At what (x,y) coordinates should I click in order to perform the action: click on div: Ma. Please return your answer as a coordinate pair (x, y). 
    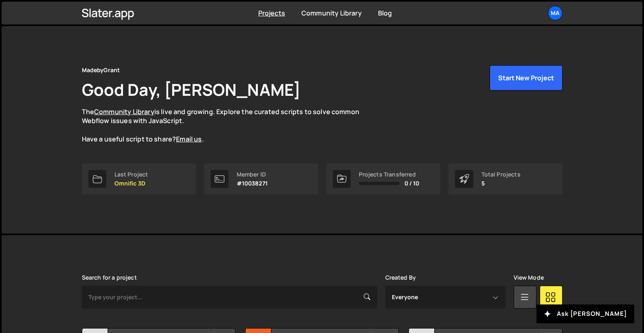
    Looking at the image, I should click on (555, 13).